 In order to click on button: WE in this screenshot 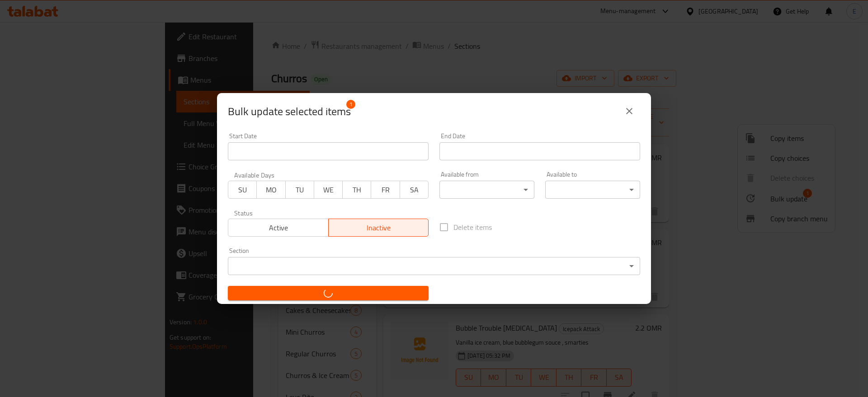, I will do `click(328, 190)`.